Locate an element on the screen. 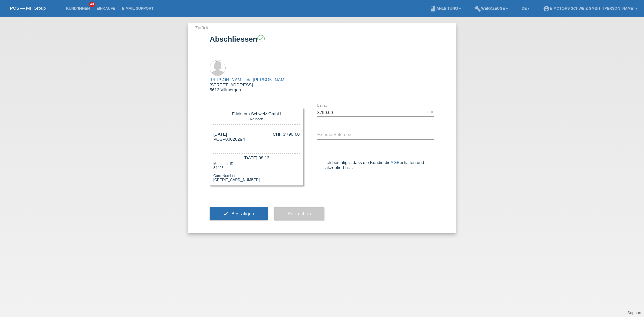  label: Ich bestätige, dass die Kundin die erhalten und akzeptiert hat. is located at coordinates (375, 165).